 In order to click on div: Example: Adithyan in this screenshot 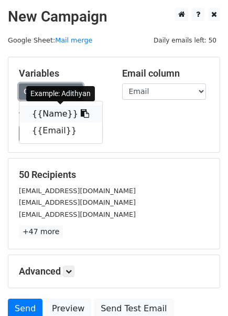, I will do `click(60, 93)`.